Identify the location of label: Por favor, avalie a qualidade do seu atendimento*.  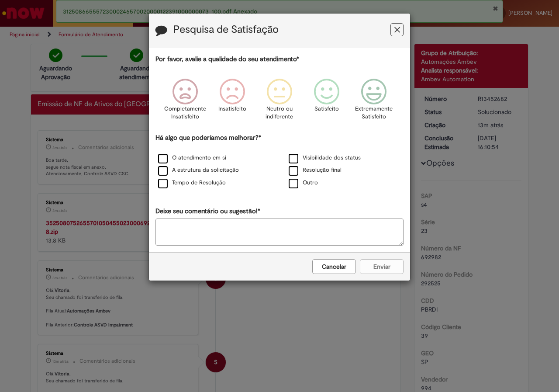
(227, 59).